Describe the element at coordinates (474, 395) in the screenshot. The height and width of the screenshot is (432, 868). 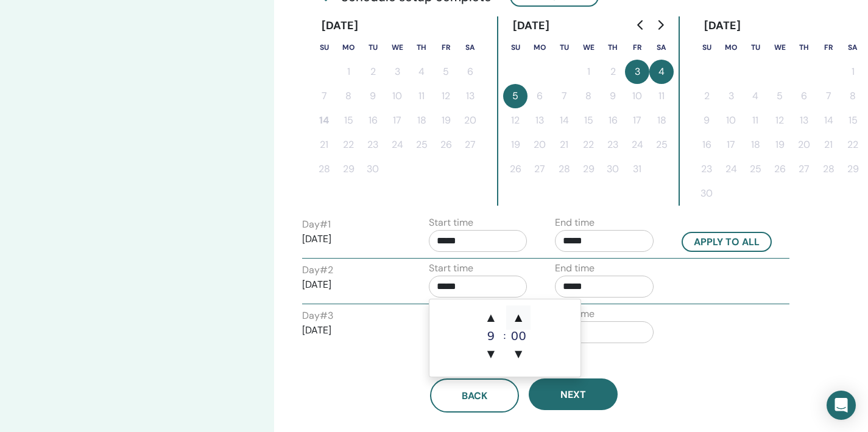
I see `button: Back` at that location.